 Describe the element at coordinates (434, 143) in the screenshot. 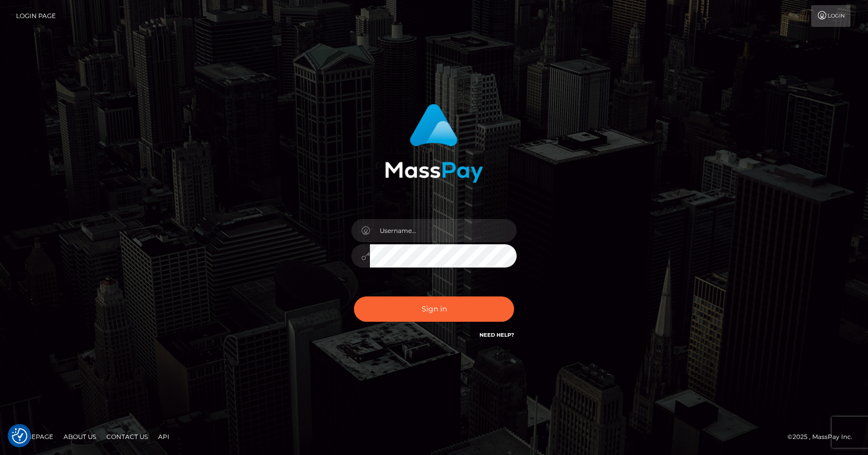

I see `img: MassPay Login` at that location.